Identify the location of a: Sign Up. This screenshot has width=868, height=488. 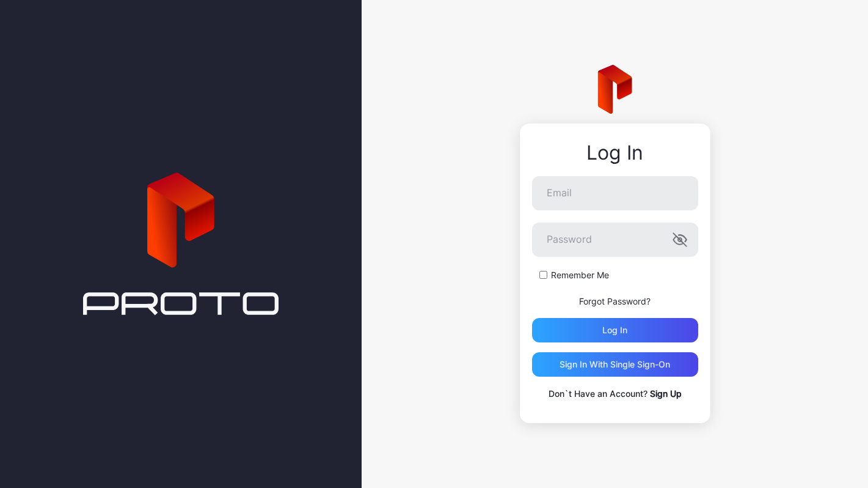
(666, 393).